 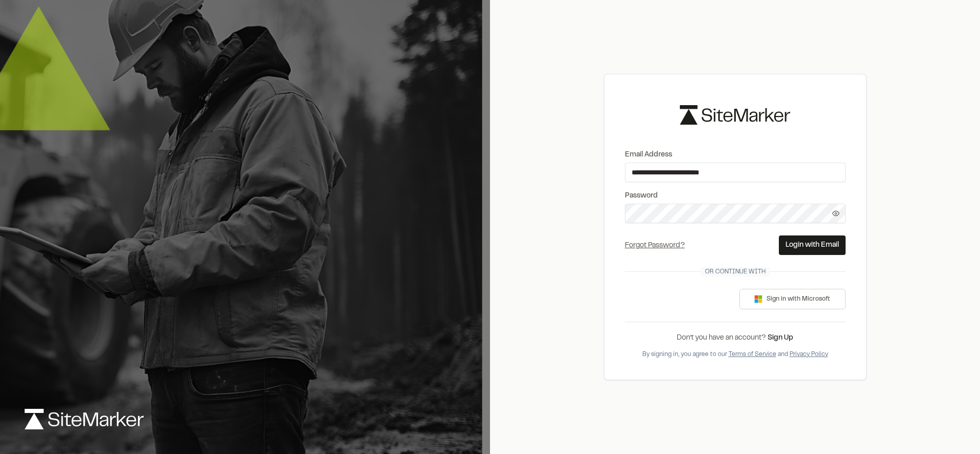 I want to click on button: Sign in with Microsoft, so click(x=792, y=299).